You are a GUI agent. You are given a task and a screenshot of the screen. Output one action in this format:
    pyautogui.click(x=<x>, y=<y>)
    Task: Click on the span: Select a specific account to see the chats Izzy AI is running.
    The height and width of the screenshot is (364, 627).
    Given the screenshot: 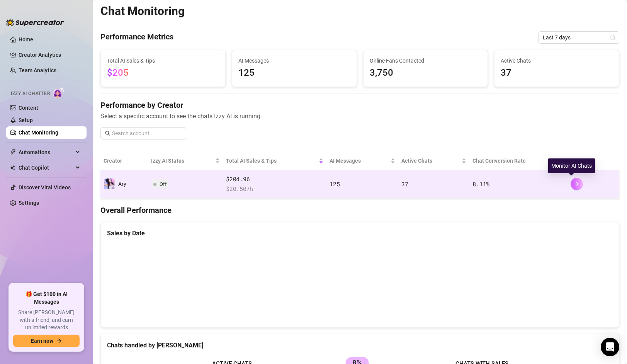 What is the action you would take?
    pyautogui.click(x=360, y=116)
    